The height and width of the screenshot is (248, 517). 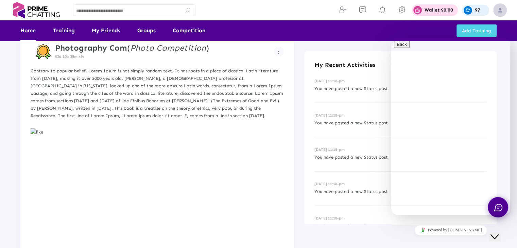 I want to click on p: Wallet $0.00, so click(x=439, y=10).